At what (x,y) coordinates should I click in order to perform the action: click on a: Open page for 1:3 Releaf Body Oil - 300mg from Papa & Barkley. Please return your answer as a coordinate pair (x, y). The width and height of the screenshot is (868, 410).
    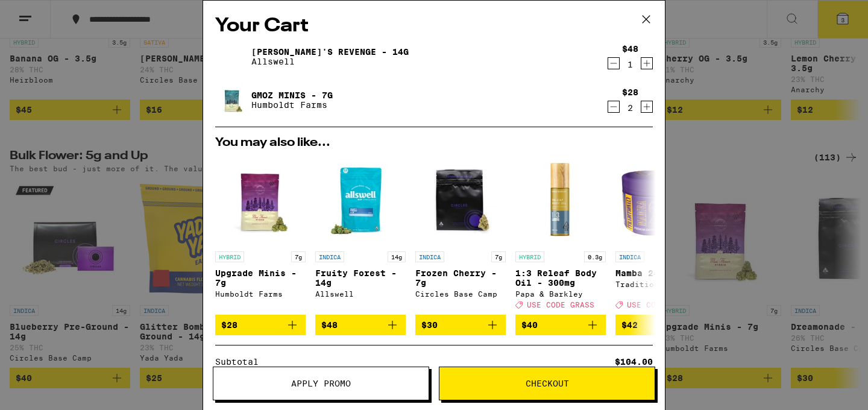
    Looking at the image, I should click on (561, 234).